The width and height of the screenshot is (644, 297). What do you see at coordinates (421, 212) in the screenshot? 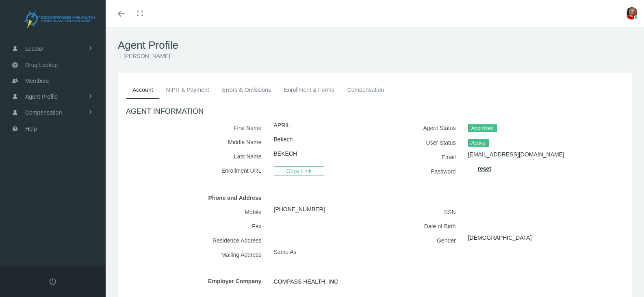
I see `label: SSN` at bounding box center [421, 212].